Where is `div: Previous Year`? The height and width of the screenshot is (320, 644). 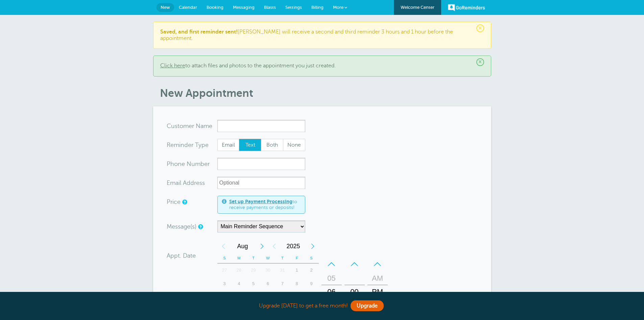
div: Previous Year is located at coordinates (275, 246).